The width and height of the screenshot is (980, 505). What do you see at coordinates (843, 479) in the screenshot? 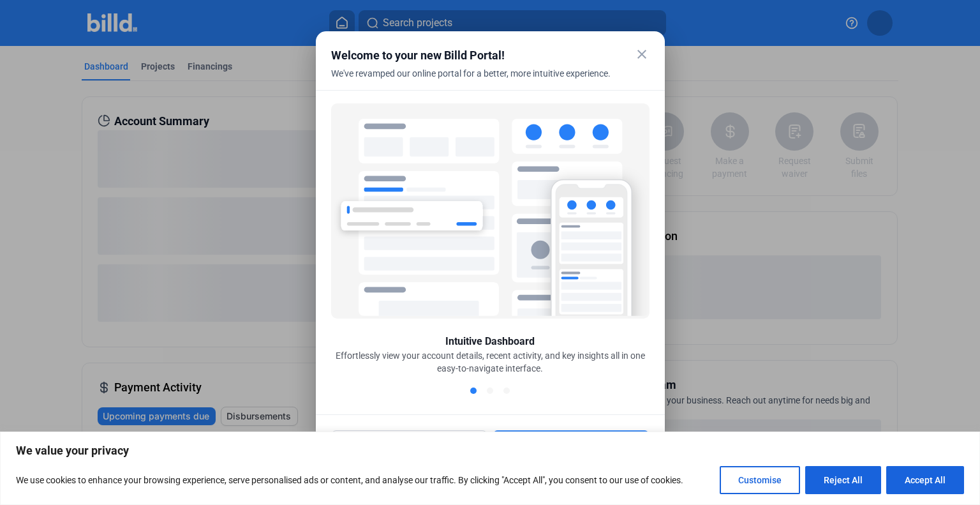
I see `button: Reject All` at bounding box center [843, 479].